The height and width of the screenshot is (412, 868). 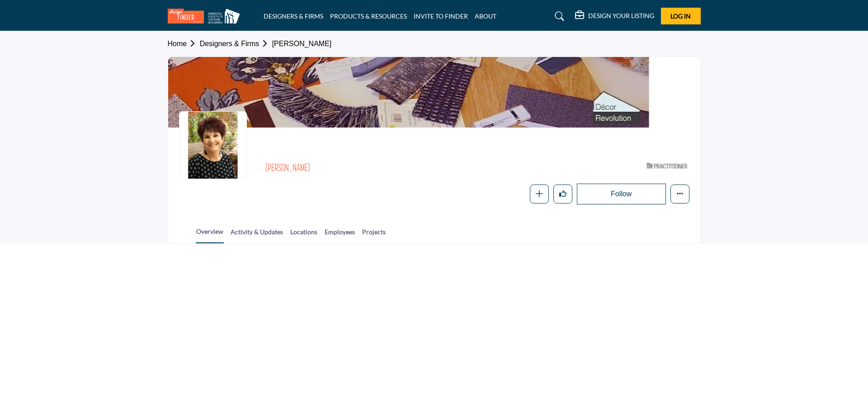 What do you see at coordinates (681, 16) in the screenshot?
I see `span: Log In` at bounding box center [681, 16].